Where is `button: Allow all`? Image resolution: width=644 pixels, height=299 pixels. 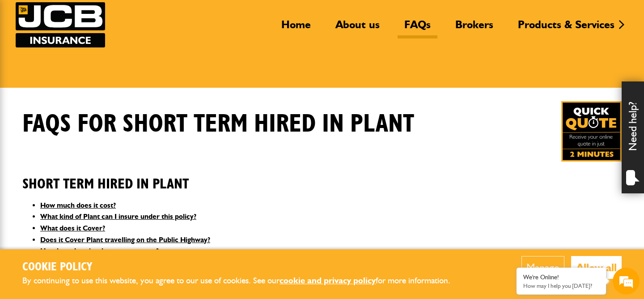 button: Allow all is located at coordinates (596, 267).